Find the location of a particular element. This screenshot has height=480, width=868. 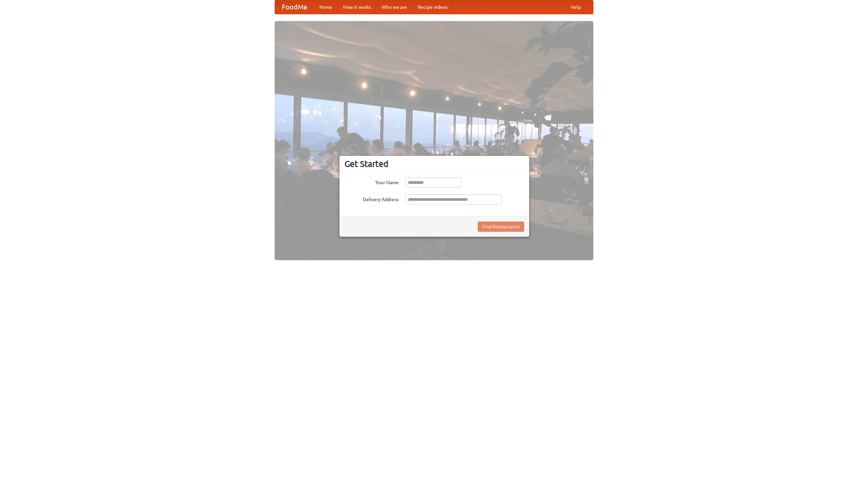

a: Who we are is located at coordinates (394, 7).